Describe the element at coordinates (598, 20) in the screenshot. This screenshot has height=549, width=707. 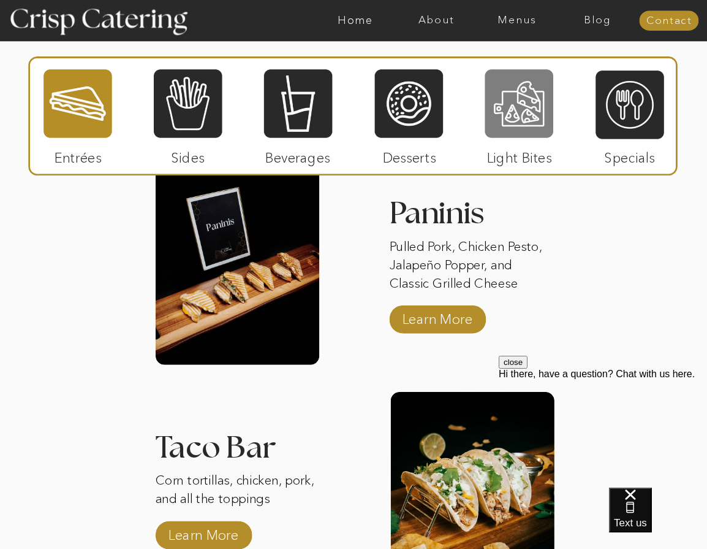
I see `nav: Blog` at that location.